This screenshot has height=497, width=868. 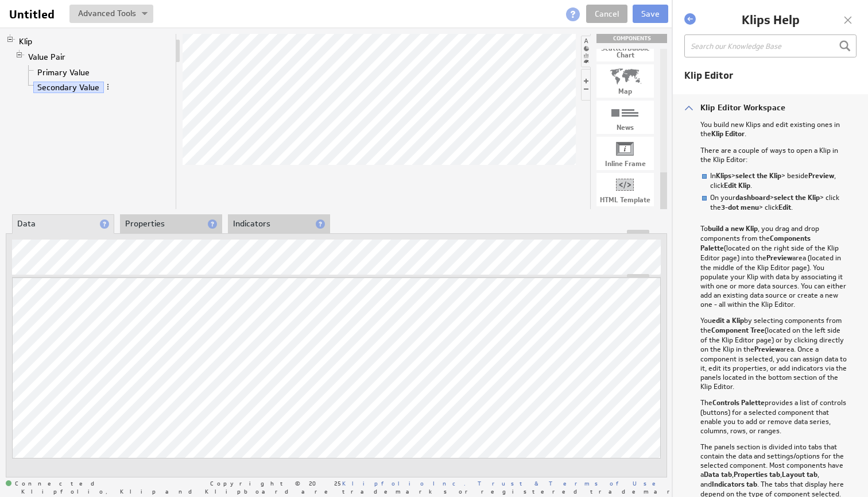 I want to click on a: Klipfolio Inc., so click(x=404, y=483).